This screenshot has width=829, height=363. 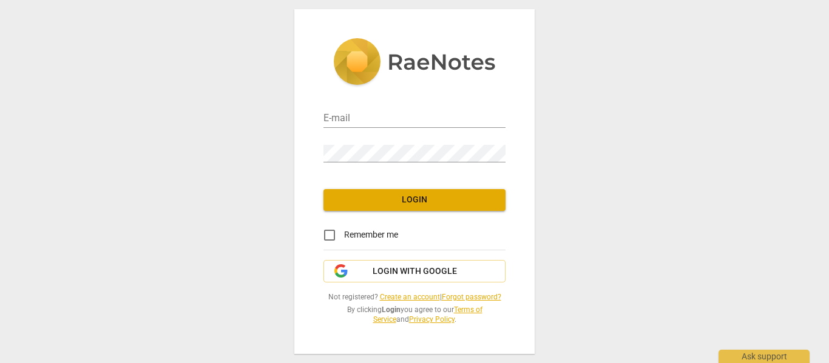 What do you see at coordinates (431, 320) in the screenshot?
I see `a: Privacy Policy` at bounding box center [431, 320].